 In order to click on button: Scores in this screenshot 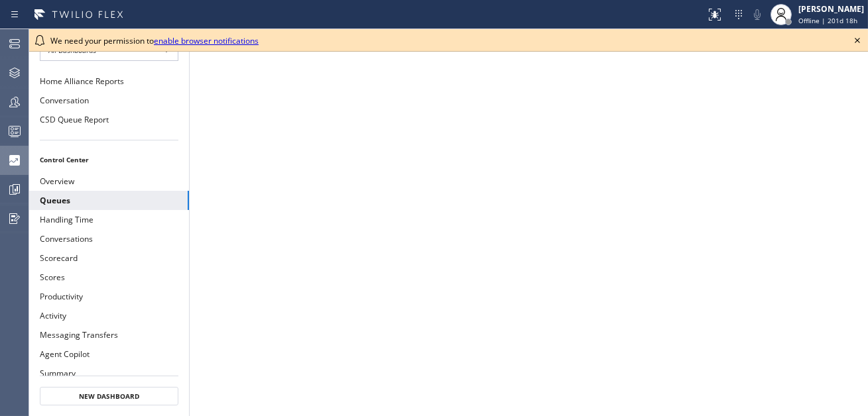, I will do `click(109, 277)`.